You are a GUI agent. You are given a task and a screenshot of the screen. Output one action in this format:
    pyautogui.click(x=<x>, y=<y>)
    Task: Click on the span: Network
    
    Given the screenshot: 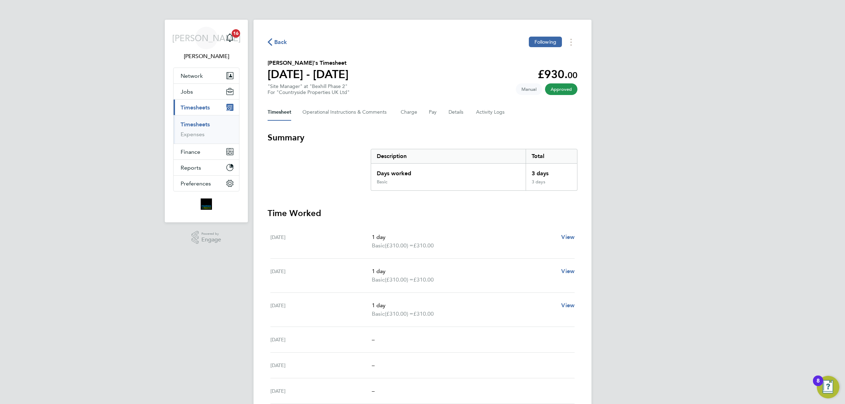 What is the action you would take?
    pyautogui.click(x=192, y=76)
    